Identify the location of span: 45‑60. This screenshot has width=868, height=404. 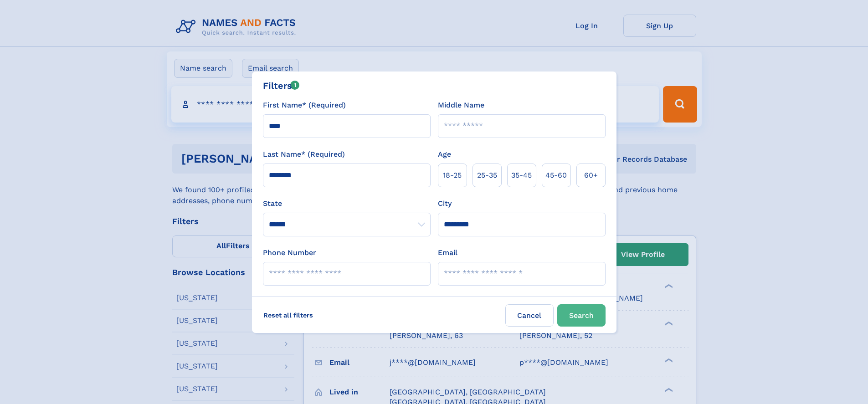
(556, 175).